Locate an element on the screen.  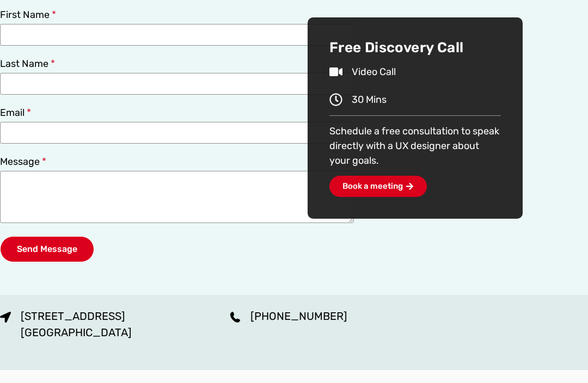
span: Video Call is located at coordinates (373, 72).